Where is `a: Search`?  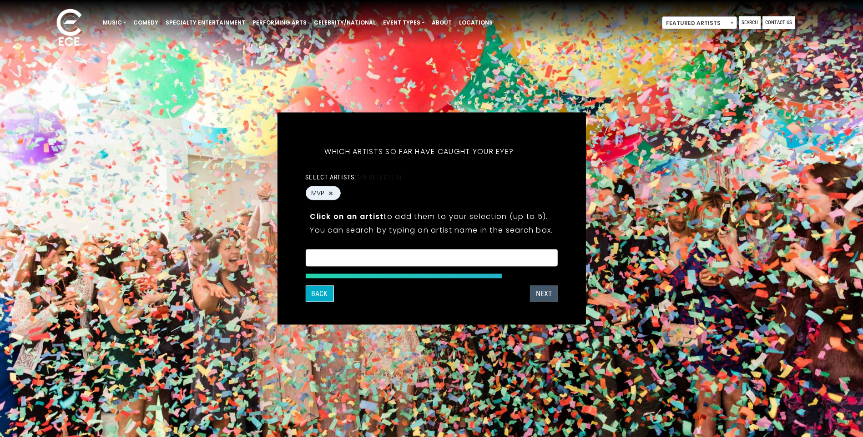
a: Search is located at coordinates (749, 23).